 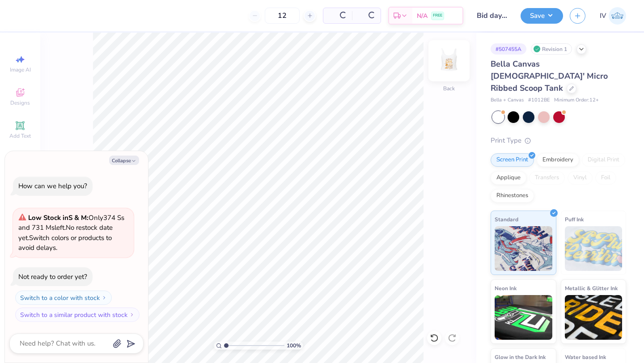 What do you see at coordinates (20, 136) in the screenshot?
I see `span: Add Text` at bounding box center [20, 136].